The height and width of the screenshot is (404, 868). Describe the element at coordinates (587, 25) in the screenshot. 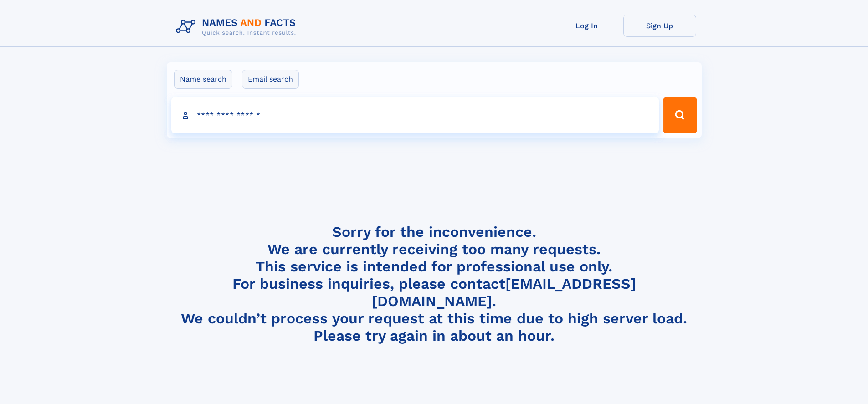

I see `a: Log In` at that location.